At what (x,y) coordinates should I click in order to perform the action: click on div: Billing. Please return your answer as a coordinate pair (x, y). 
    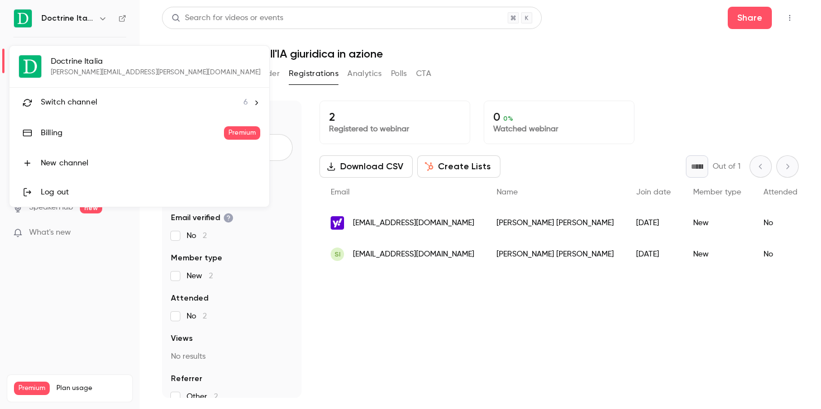
    Looking at the image, I should click on (132, 133).